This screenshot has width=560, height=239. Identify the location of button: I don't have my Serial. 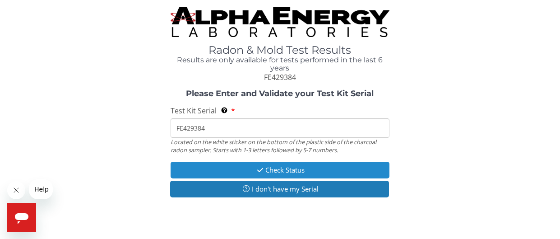
(279, 189).